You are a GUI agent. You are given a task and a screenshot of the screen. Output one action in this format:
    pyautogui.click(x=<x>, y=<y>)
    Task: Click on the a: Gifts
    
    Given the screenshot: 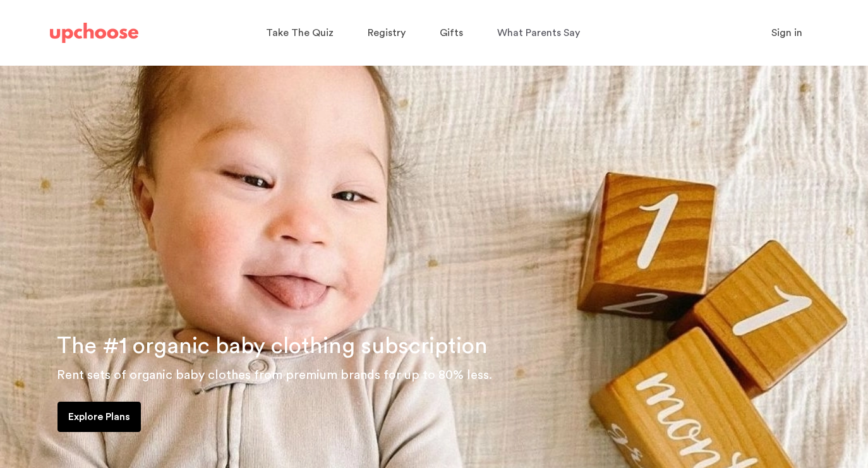 What is the action you would take?
    pyautogui.click(x=453, y=33)
    